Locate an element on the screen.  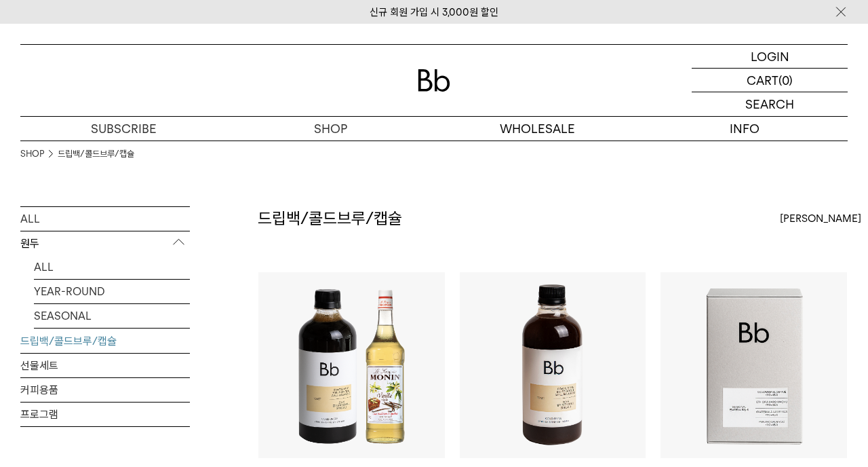
a: LOGIN is located at coordinates (770, 56).